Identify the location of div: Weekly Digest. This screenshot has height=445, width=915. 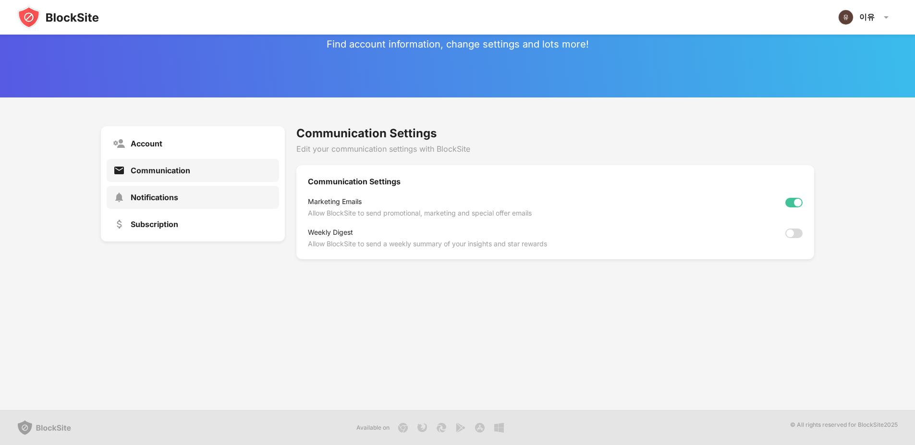
(428, 234).